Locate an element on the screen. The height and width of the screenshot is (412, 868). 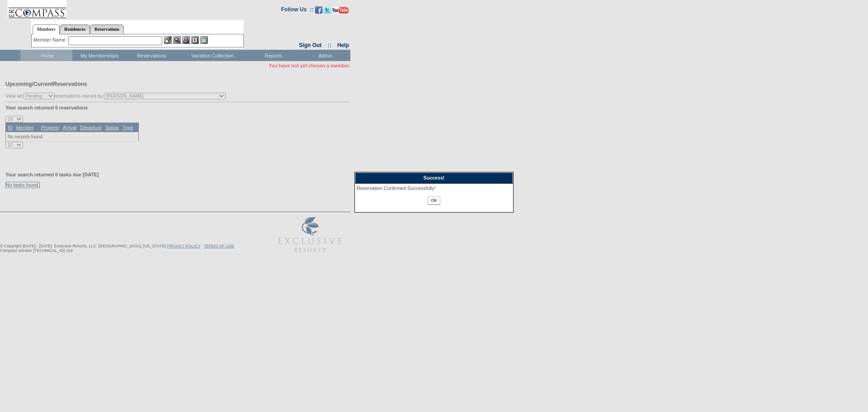
input: OK is located at coordinates (434, 201).